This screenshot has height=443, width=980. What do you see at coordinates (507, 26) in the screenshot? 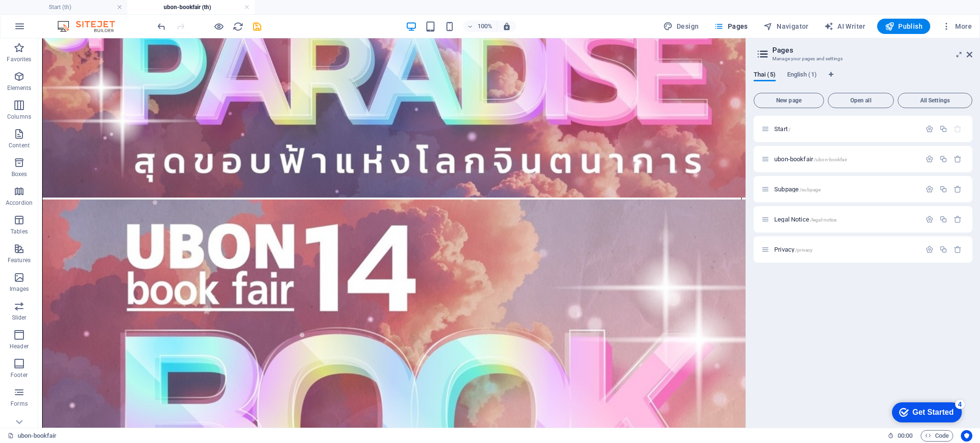
I see `i: On resize automatically adjust zoom level to fit chosen device.` at bounding box center [507, 26].